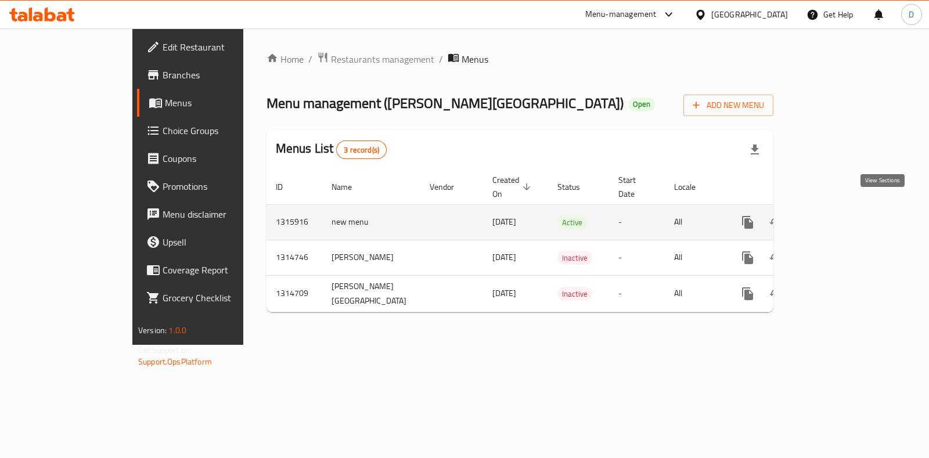 The width and height of the screenshot is (929, 458). What do you see at coordinates (212, 242) in the screenshot?
I see `a: Upsell` at bounding box center [212, 242].